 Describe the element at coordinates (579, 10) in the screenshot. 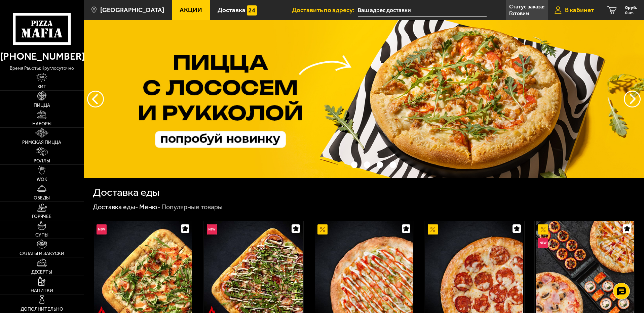

I see `span: В кабинет` at that location.